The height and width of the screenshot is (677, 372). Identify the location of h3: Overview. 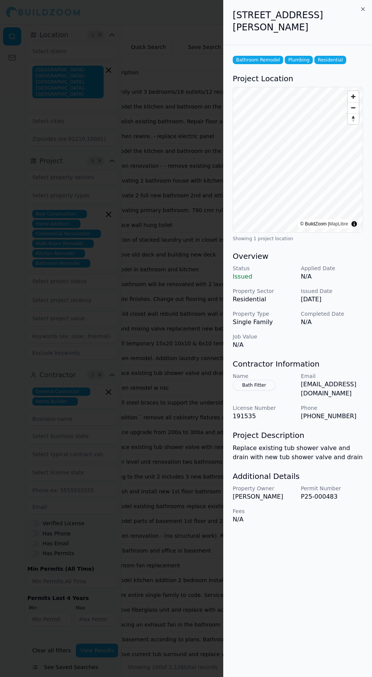
(297, 256).